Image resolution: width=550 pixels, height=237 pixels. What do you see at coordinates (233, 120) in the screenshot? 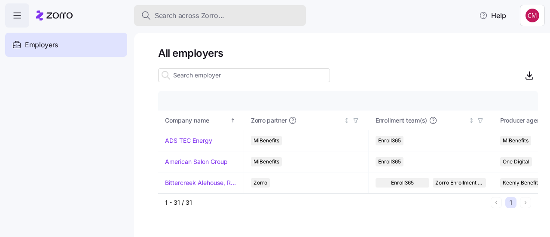
I see `div: Sorted ascending` at bounding box center [233, 120].